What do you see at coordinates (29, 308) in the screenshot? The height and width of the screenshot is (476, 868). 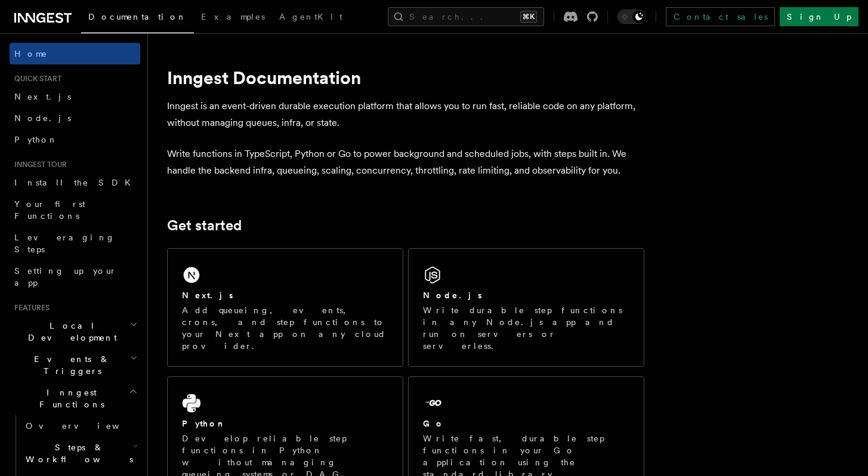 I see `span: Features` at bounding box center [29, 308].